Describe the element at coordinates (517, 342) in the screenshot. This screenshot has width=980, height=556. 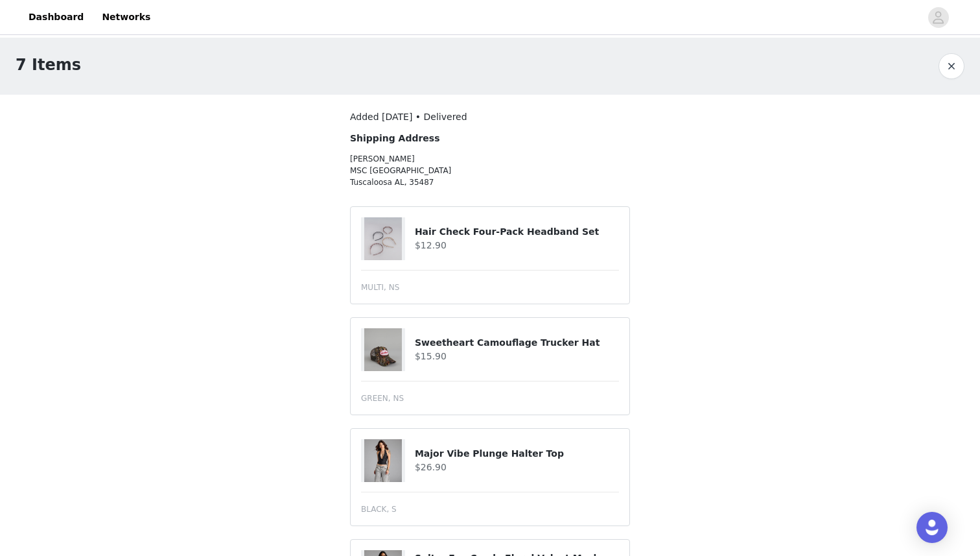
I see `h4: Sweetheart Camouflage Trucker Hat` at that location.